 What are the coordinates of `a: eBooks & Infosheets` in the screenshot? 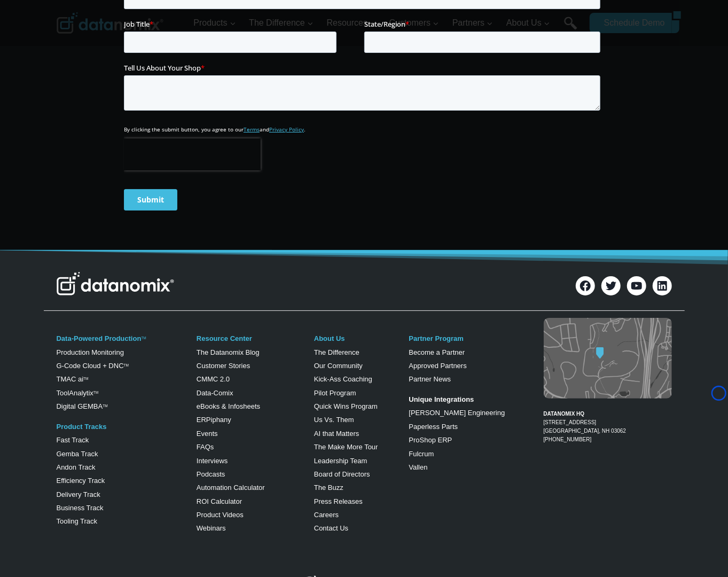 It's located at (228, 406).